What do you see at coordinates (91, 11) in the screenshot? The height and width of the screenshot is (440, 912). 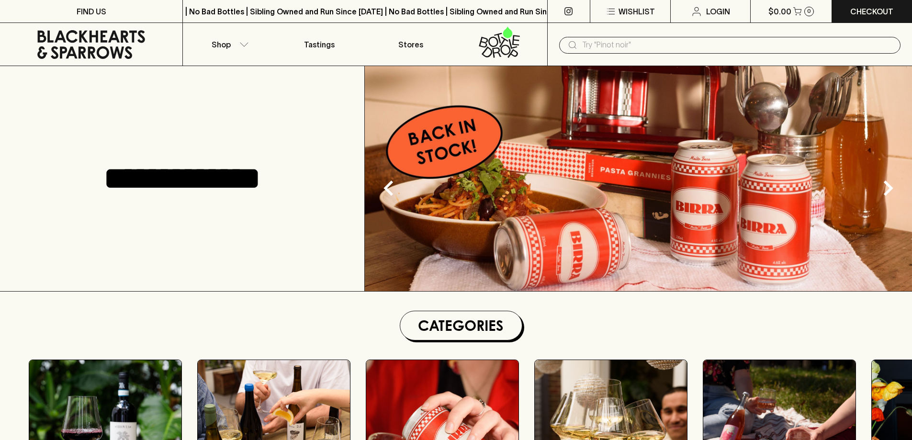 I see `p: FIND US` at bounding box center [91, 11].